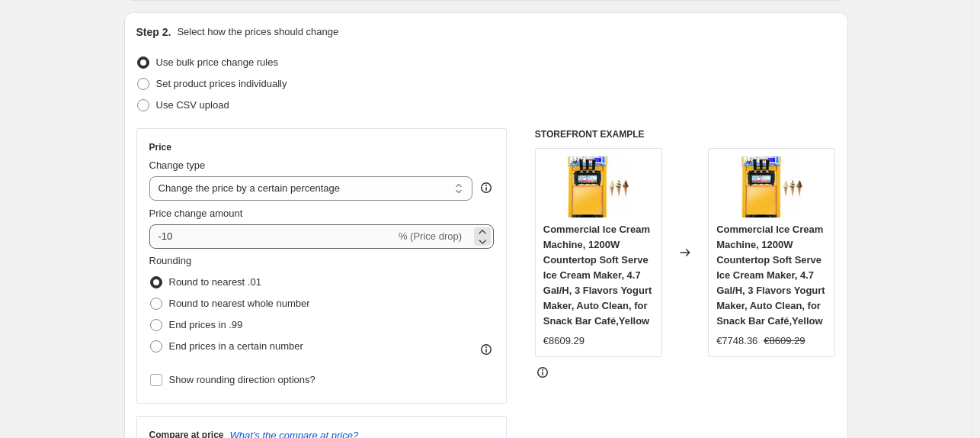  Describe the element at coordinates (160, 147) in the screenshot. I see `h3: Price` at that location.